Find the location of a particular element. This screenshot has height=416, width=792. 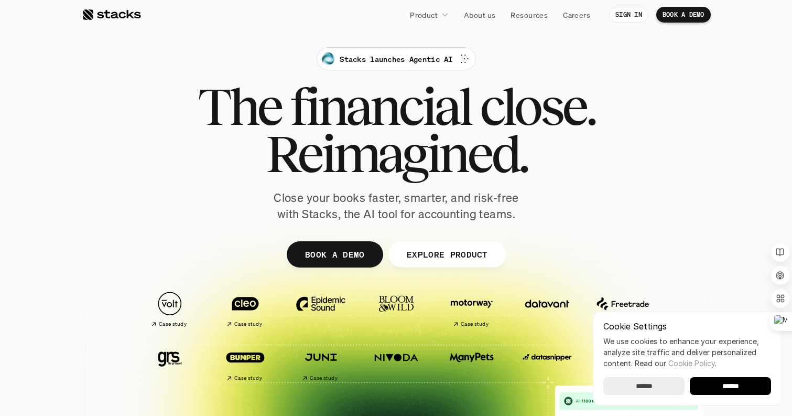

span: Read our . is located at coordinates (675, 363).